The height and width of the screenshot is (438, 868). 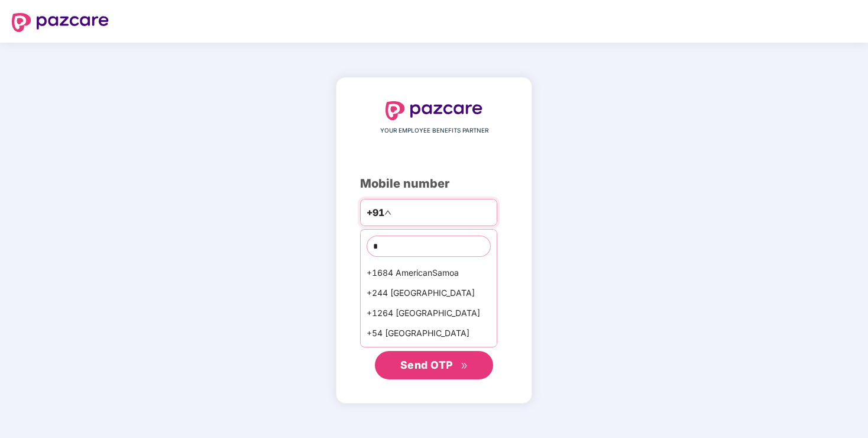 What do you see at coordinates (464, 366) in the screenshot?
I see `span: double-right` at bounding box center [464, 366].